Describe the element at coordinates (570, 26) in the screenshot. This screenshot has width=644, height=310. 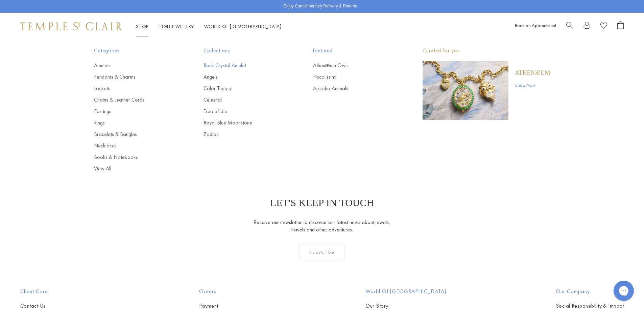
I see `a: Search` at that location.